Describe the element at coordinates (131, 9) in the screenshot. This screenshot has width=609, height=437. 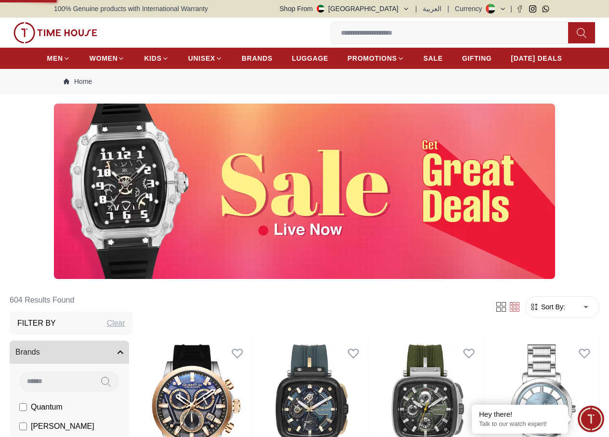
I see `span: 100% Genuine products with International Warranty` at that location.